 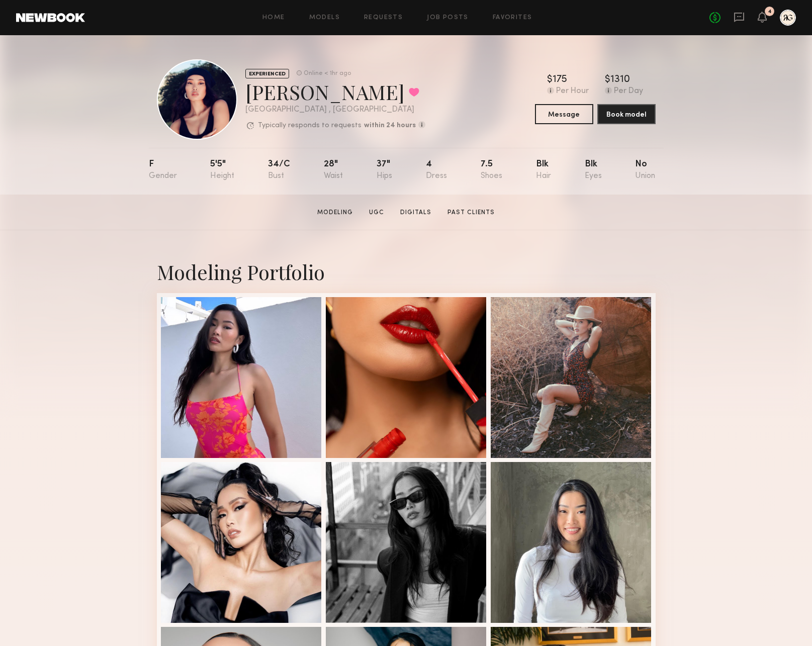 What do you see at coordinates (385, 170) in the screenshot?
I see `div: 37"` at bounding box center [385, 170].